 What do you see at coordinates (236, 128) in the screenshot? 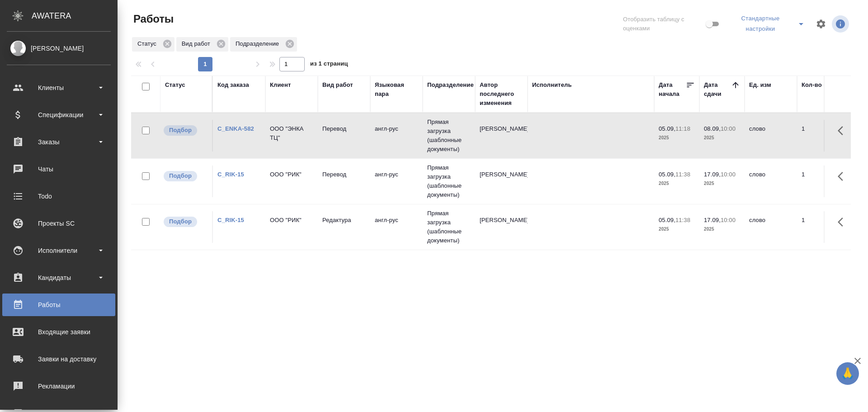
I see `a: C_ENKA-582` at bounding box center [236, 128].